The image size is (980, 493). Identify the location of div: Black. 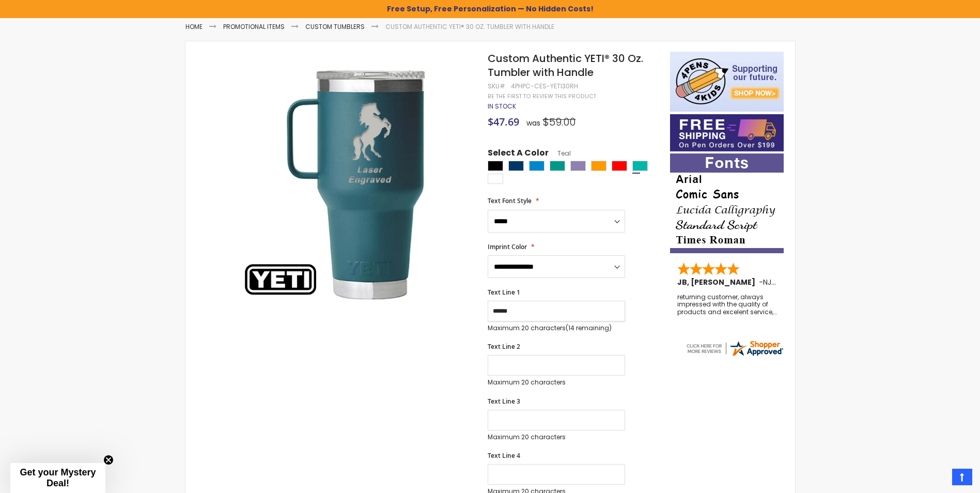
(496, 166).